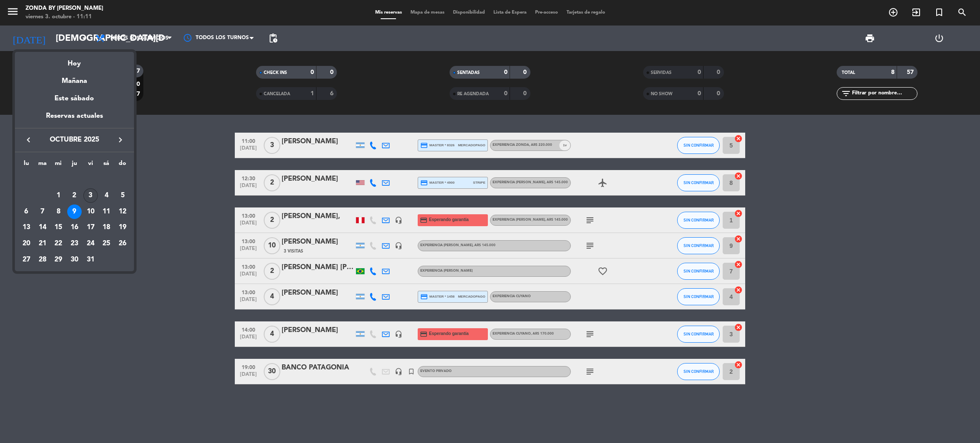 The width and height of the screenshot is (980, 443). Describe the element at coordinates (59, 212) in the screenshot. I see `div: 8` at that location.